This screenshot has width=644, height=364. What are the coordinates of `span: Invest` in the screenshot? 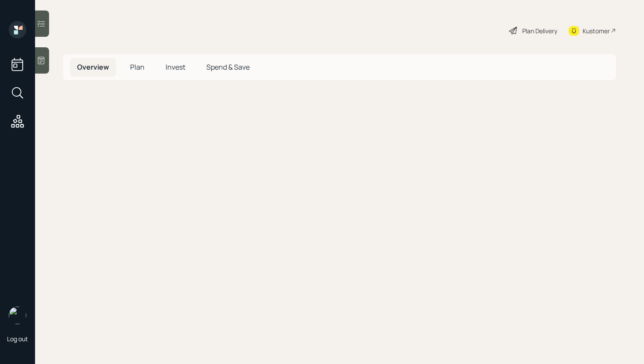 It's located at (175, 67).